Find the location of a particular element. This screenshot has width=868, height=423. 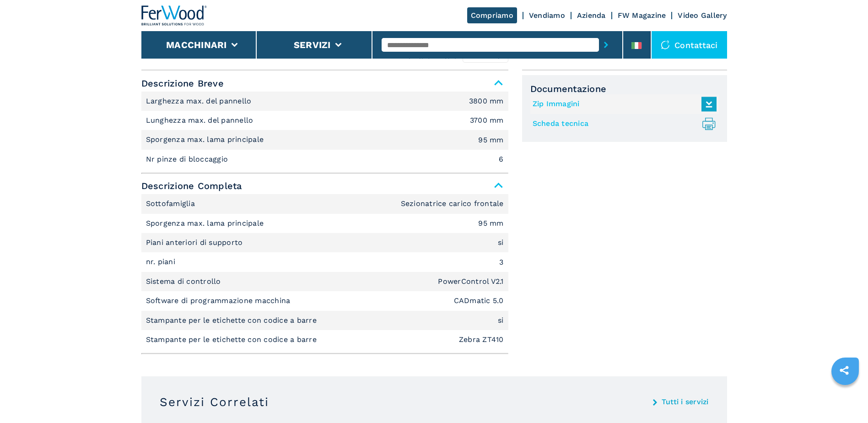

img: Contattaci is located at coordinates (665, 45).